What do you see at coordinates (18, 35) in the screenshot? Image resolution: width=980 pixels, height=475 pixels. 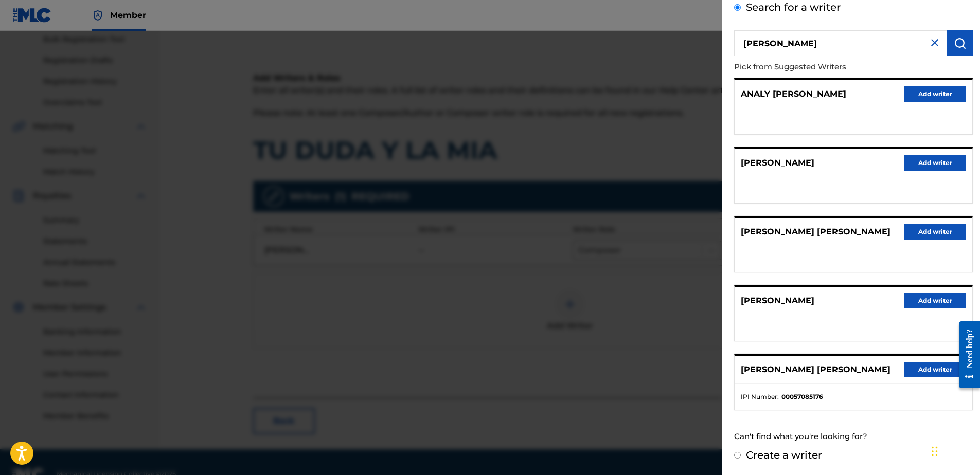 I see `div: Need help?` at bounding box center [18, 35].